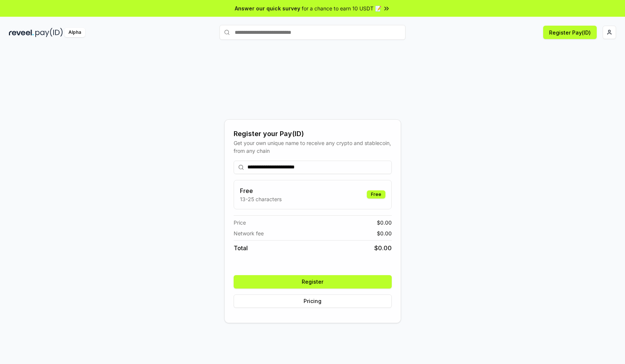  What do you see at coordinates (341, 8) in the screenshot?
I see `span: for a chance to earn 10 USDT 📝` at bounding box center [341, 8].